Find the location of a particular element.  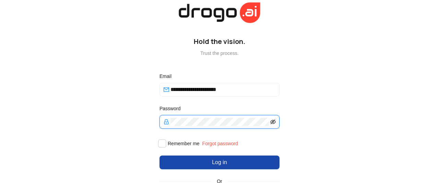

h5: Hold the vision. is located at coordinates (220, 42).